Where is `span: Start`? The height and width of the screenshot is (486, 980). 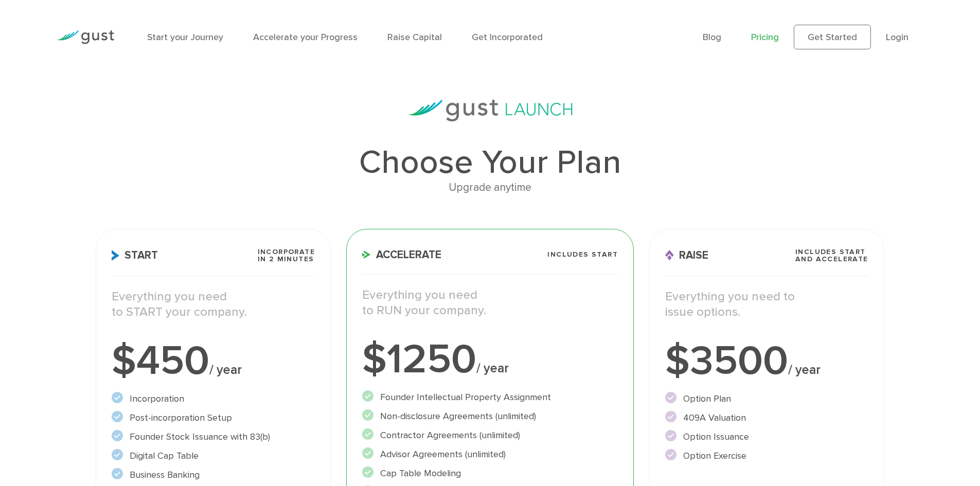 span: Start is located at coordinates (135, 255).